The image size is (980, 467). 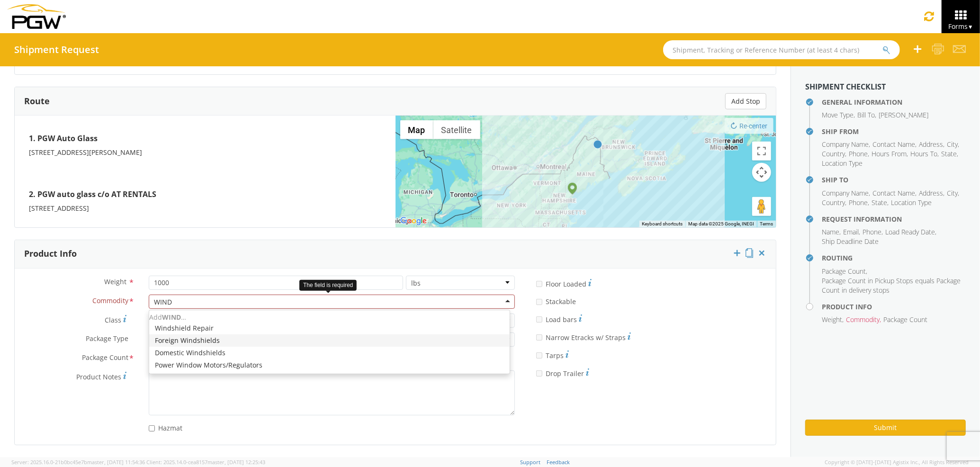 What do you see at coordinates (530, 462) in the screenshot?
I see `a: Support` at bounding box center [530, 462].